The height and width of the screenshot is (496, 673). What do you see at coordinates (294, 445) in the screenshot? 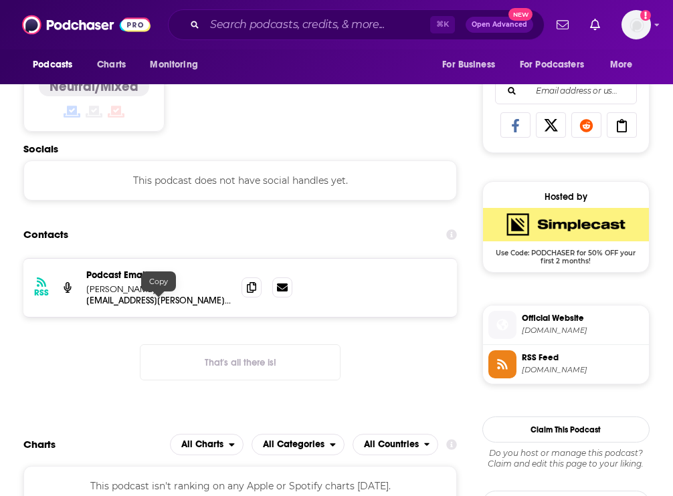
I see `span: All Categories` at bounding box center [294, 445].